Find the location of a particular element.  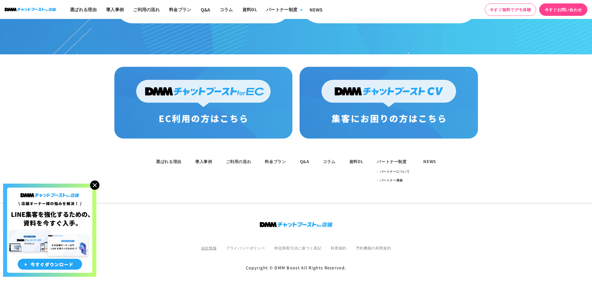

a: パートナーについて is located at coordinates (395, 171).